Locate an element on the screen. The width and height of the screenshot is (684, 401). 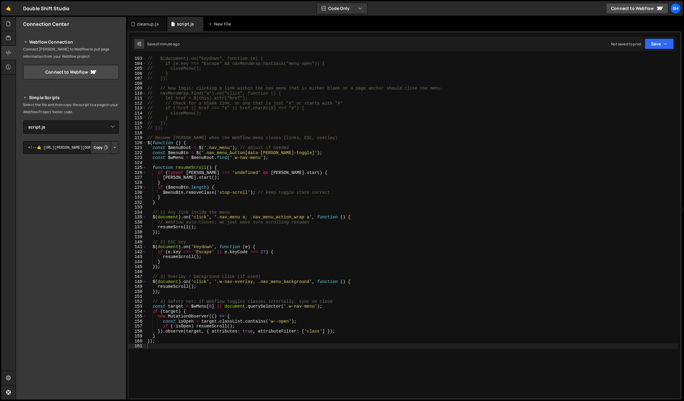
button: Code Only is located at coordinates (342, 8).